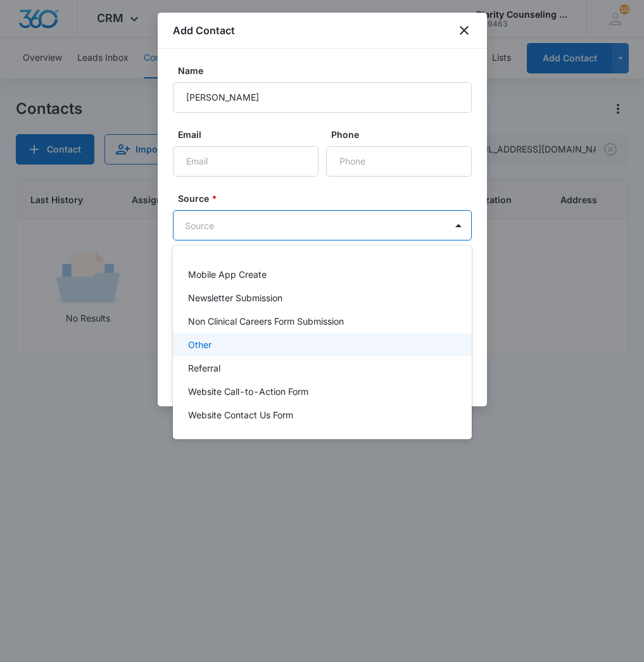  What do you see at coordinates (235, 297) in the screenshot?
I see `p: Newsletter Submission` at bounding box center [235, 297].